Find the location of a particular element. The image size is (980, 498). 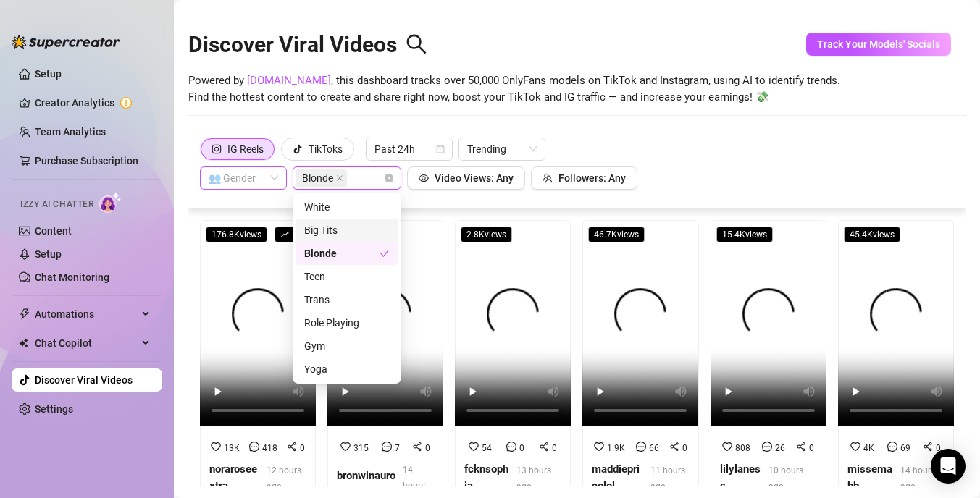

div: Trans is located at coordinates (347, 299).